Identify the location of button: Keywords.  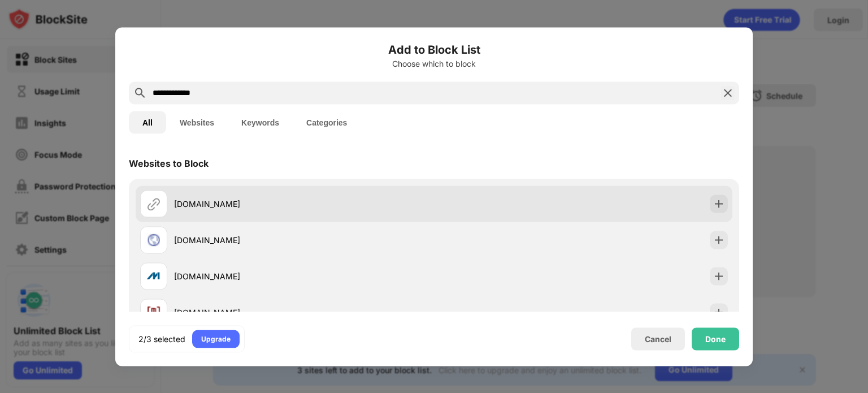
(260, 122).